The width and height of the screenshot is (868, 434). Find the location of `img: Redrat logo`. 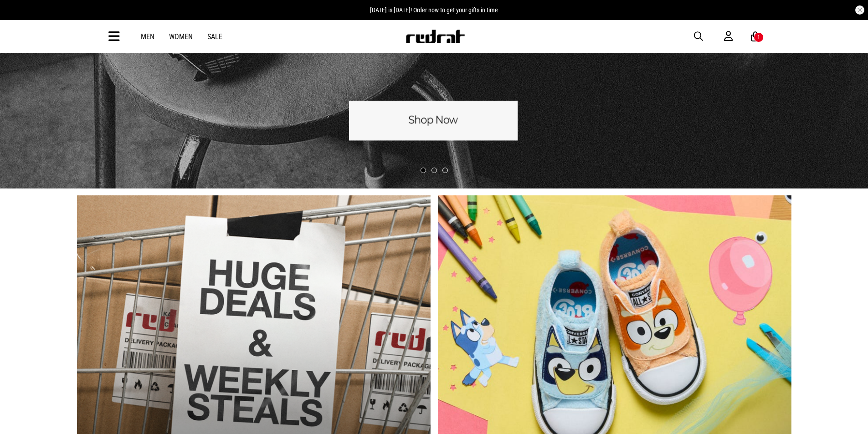

img: Redrat logo is located at coordinates (435, 36).